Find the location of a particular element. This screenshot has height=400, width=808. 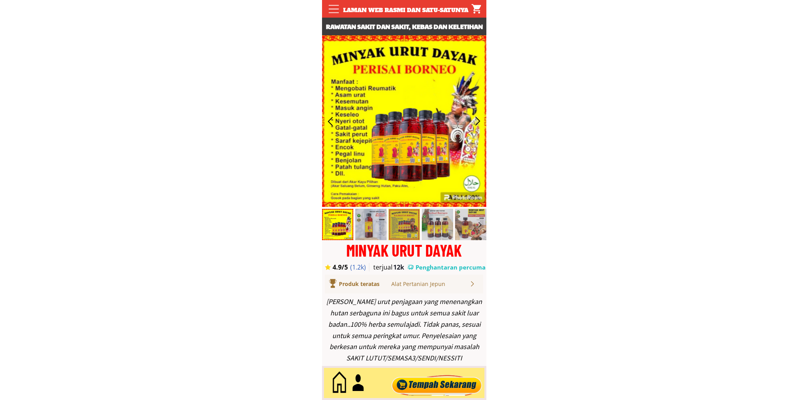

h3: terjual is located at coordinates (387, 267).